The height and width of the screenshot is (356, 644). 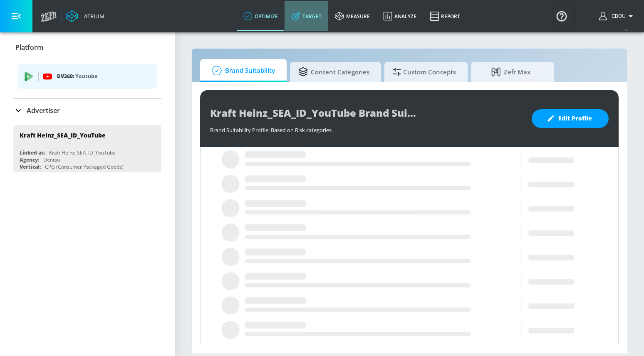 I want to click on span: Content Categories, so click(x=334, y=72).